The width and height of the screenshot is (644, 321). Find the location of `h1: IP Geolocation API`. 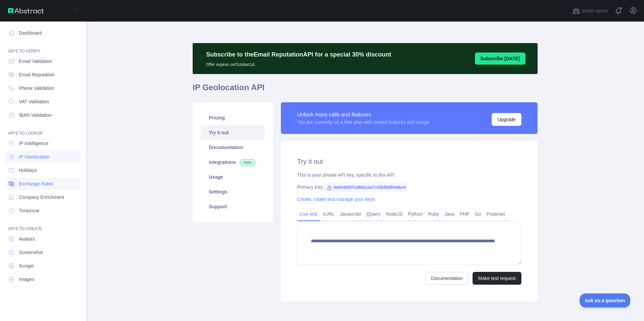

h1: IP Geolocation API is located at coordinates (365, 90).